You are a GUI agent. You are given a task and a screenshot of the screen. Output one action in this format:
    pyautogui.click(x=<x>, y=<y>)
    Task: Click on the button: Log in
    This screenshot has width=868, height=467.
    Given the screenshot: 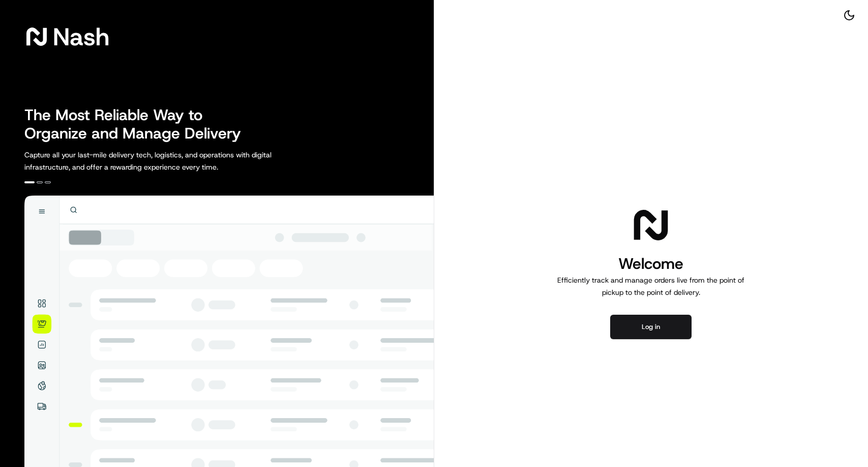 What is the action you would take?
    pyautogui.click(x=651, y=327)
    